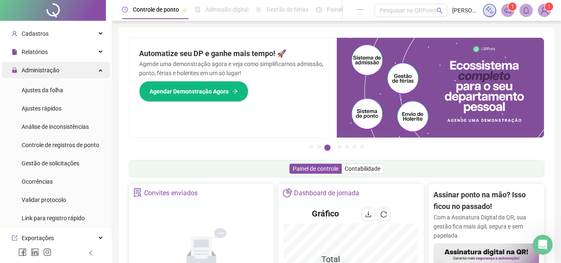 The image size is (561, 263). What do you see at coordinates (42, 108) in the screenshot?
I see `span: Ajustes rápidos` at bounding box center [42, 108].